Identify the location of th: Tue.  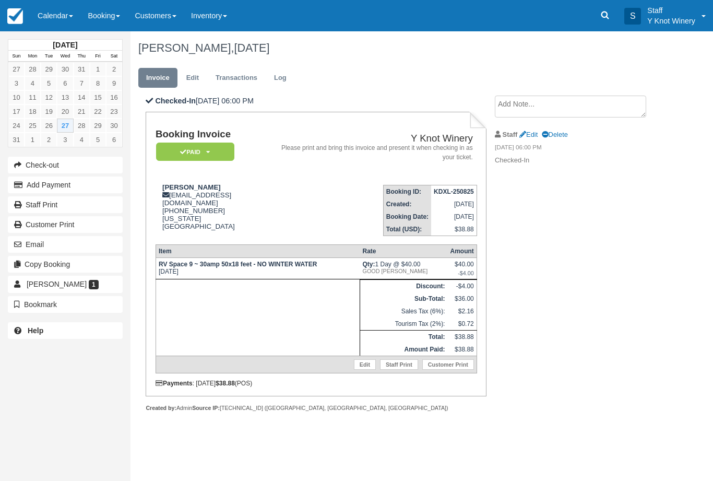
(49, 56).